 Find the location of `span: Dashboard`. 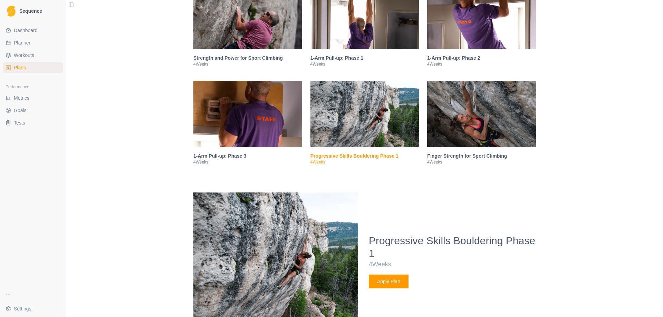

span: Dashboard is located at coordinates (26, 30).